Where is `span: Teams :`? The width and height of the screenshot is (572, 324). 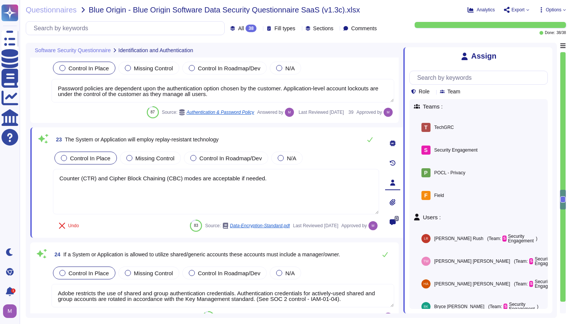
span: Teams : is located at coordinates (479, 106).